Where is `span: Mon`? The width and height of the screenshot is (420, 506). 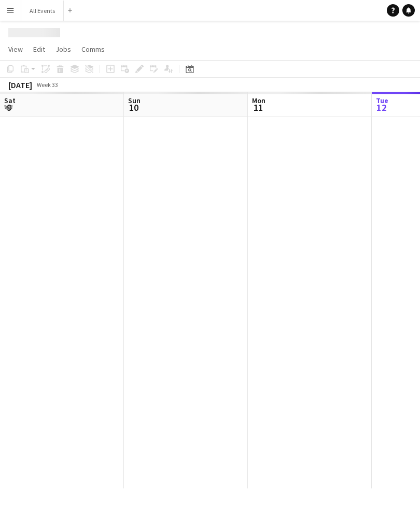
span: Mon is located at coordinates (259, 100).